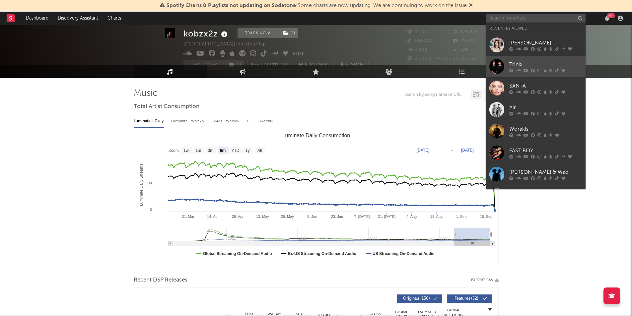  What do you see at coordinates (536, 18) in the screenshot?
I see `input: Search for artists` at bounding box center [536, 18].